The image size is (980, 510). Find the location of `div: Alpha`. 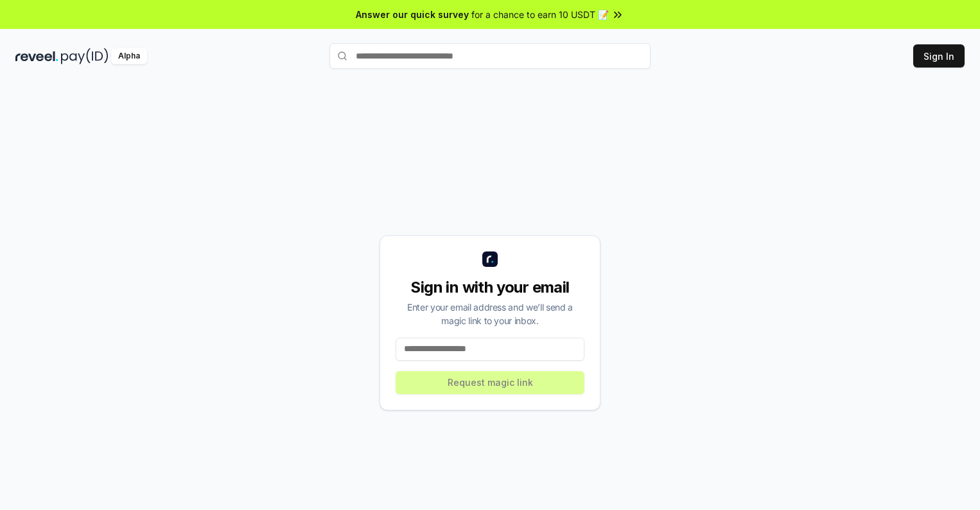

div: Alpha is located at coordinates (129, 56).